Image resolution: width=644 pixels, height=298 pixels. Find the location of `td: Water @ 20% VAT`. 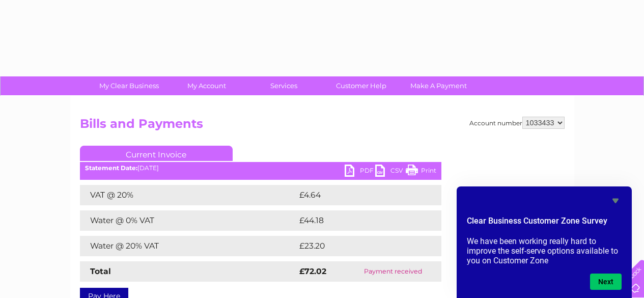

td: Water @ 20% VAT is located at coordinates (188, 246).